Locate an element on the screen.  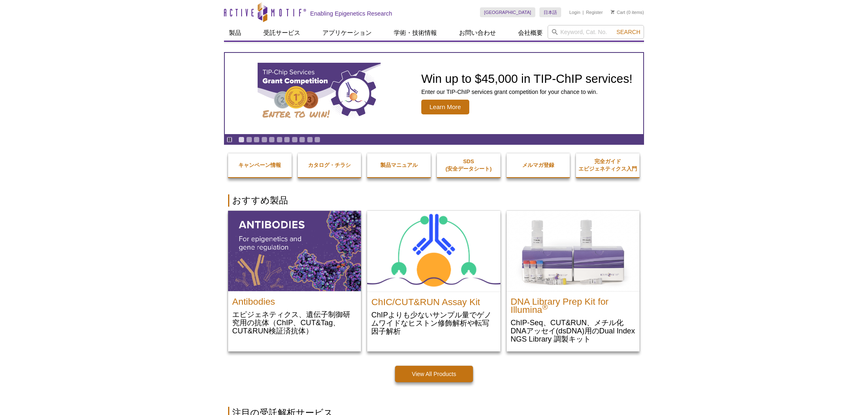
article: TIP-ChIP Services Grant Competition is located at coordinates (434, 93).